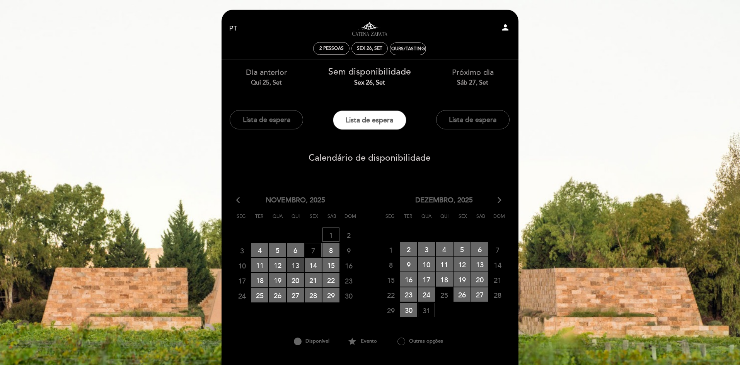 This screenshot has width=740, height=365. I want to click on span: 31, so click(426, 310).